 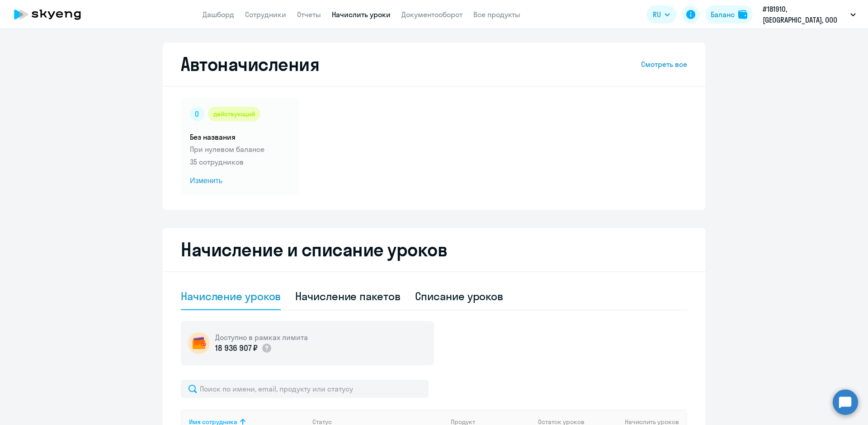 What do you see at coordinates (199, 343) in the screenshot?
I see `img: wallet-circle.png` at bounding box center [199, 343].